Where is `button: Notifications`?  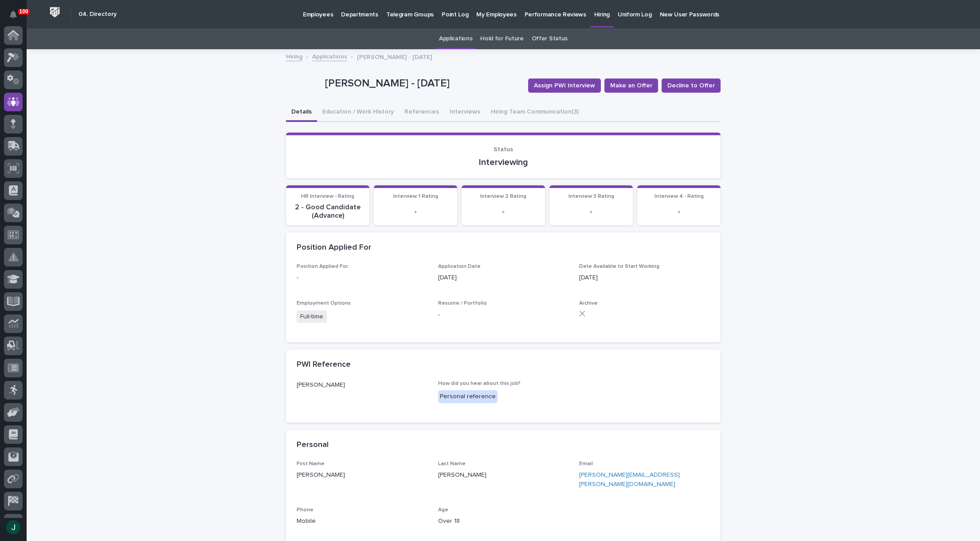 button: Notifications is located at coordinates (14, 15).